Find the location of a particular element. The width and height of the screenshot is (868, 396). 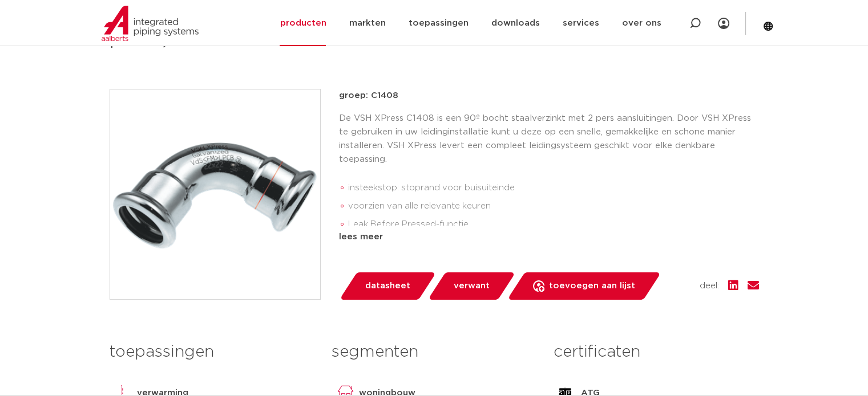

li: Leak Before Pressed-functie is located at coordinates (554, 225).